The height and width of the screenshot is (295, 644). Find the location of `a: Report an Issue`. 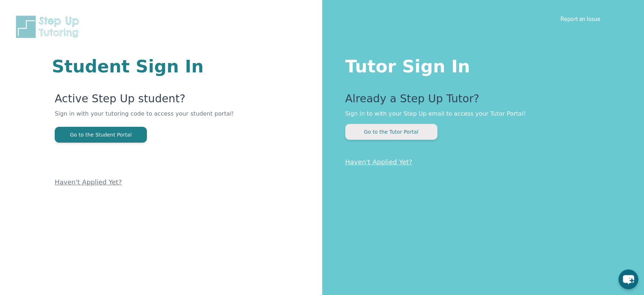

a: Report an Issue is located at coordinates (580, 19).